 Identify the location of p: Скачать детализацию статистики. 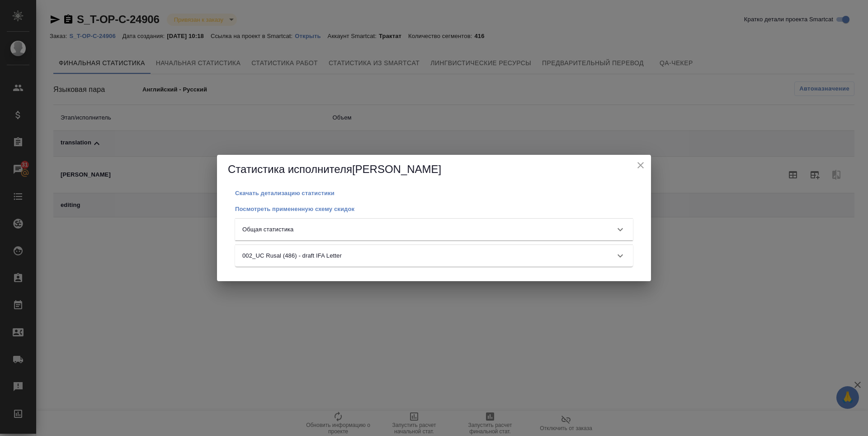
(285, 192).